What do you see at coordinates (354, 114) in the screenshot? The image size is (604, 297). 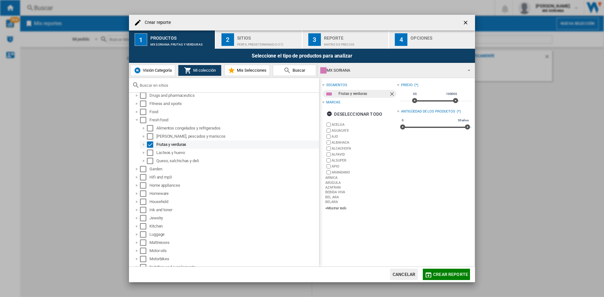 I see `div: Deseleccionar todo` at bounding box center [354, 114].